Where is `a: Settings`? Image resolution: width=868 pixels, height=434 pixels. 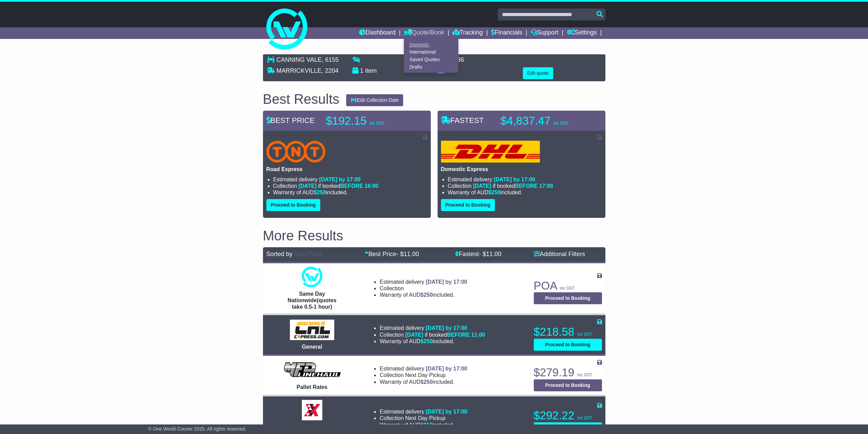 a: Settings is located at coordinates (582, 33).